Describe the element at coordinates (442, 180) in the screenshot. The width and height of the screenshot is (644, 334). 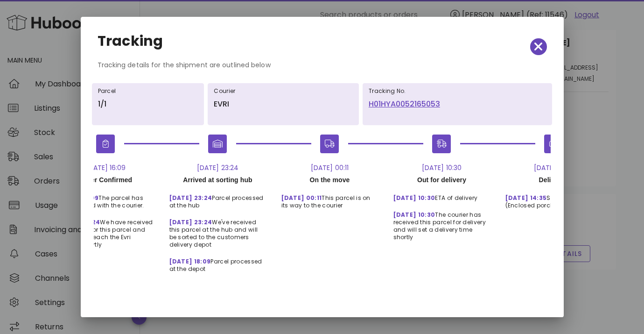
I see `div: Out for delivery` at that location.